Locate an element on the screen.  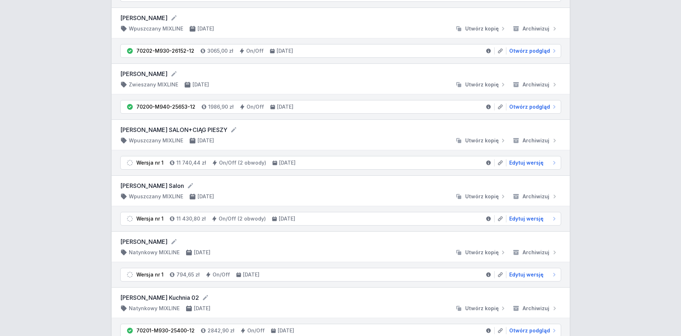
h4: 11 430,80 zł is located at coordinates (191, 218).